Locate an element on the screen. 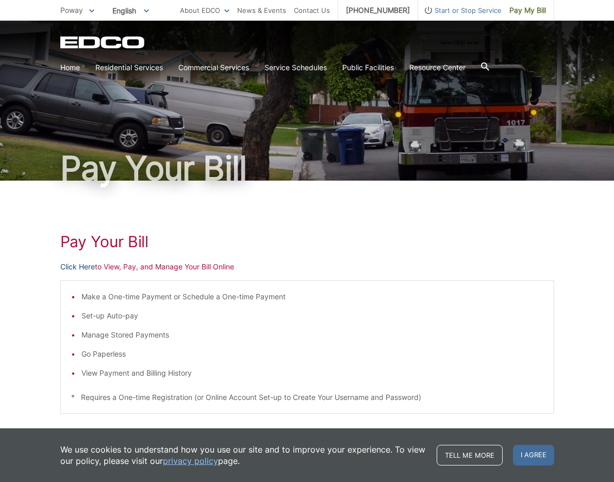 This screenshot has width=614, height=482. span: Poway is located at coordinates (72, 10).